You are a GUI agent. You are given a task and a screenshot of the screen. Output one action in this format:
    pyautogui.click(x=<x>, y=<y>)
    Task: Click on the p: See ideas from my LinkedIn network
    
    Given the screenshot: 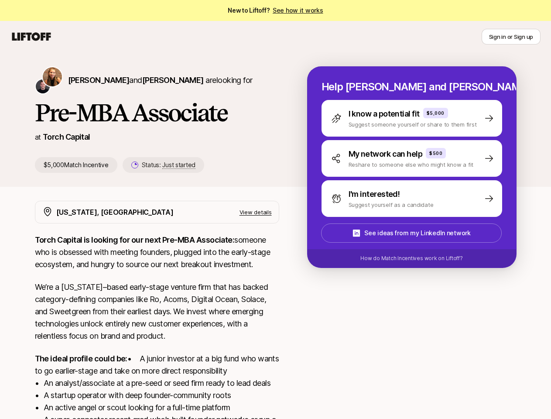 What is the action you would take?
    pyautogui.click(x=417, y=233)
    